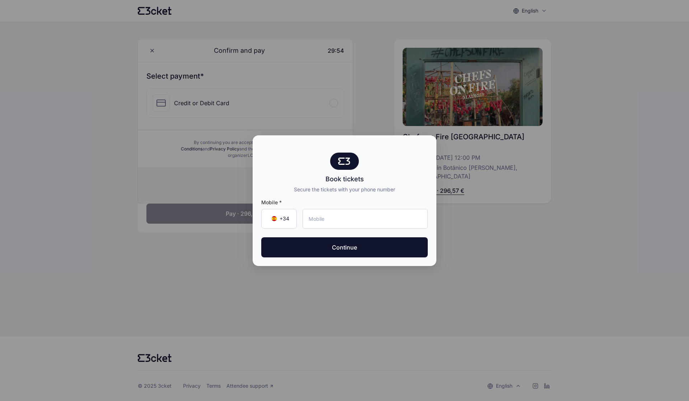 This screenshot has height=401, width=689. I want to click on div: Book tickets, so click(345, 179).